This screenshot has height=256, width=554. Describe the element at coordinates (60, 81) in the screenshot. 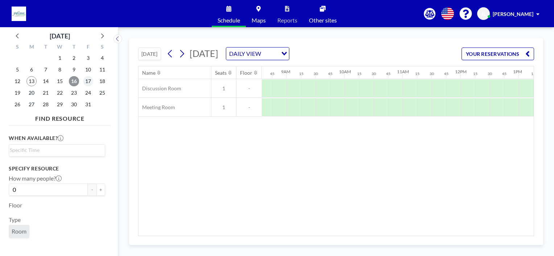

I see `span: Wednesday, October 15, 2025` at that location.